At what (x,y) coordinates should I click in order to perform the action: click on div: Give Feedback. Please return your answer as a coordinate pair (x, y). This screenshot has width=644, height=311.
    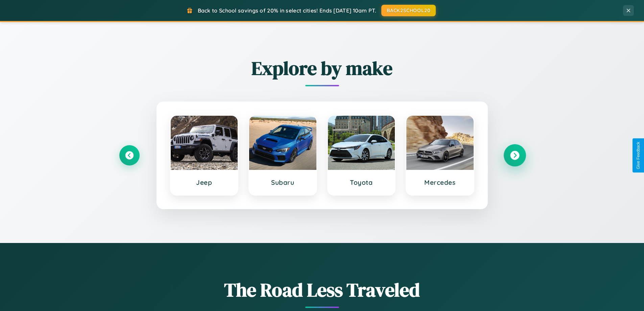
    Looking at the image, I should click on (638, 155).